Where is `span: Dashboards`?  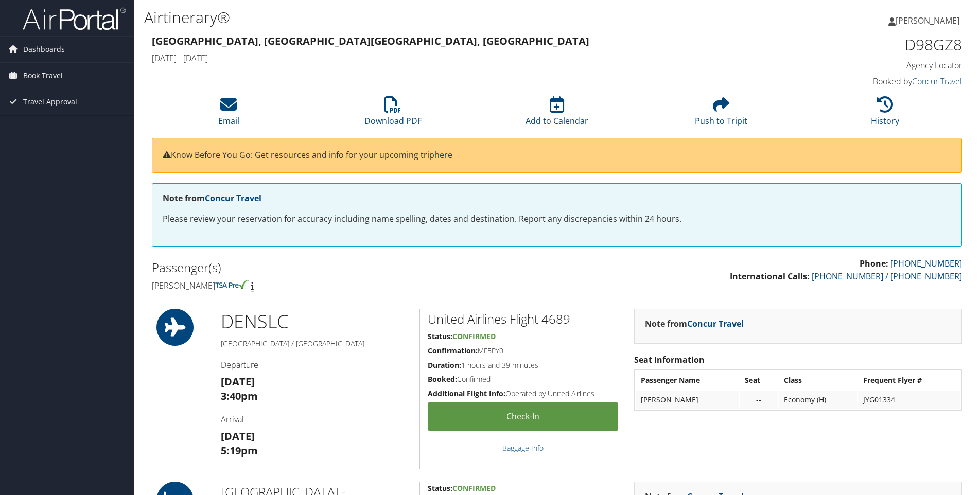 span: Dashboards is located at coordinates (44, 50).